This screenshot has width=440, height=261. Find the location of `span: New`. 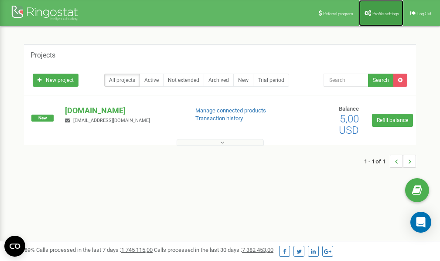

span: New is located at coordinates (42, 118).